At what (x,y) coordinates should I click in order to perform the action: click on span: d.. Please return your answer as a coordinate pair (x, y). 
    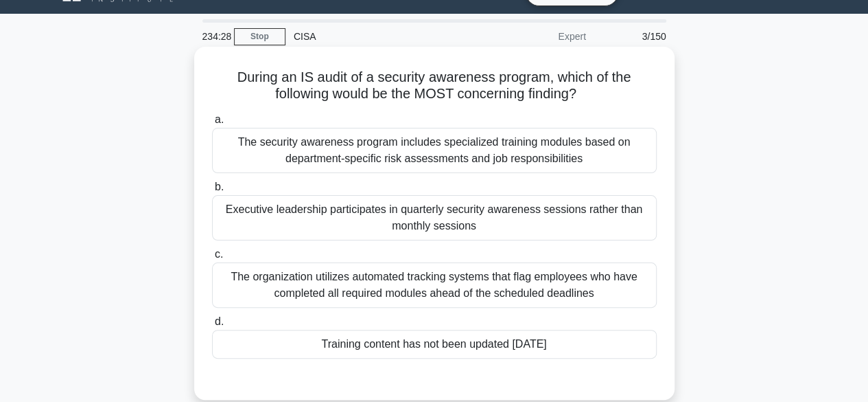
    Looking at the image, I should click on (219, 320).